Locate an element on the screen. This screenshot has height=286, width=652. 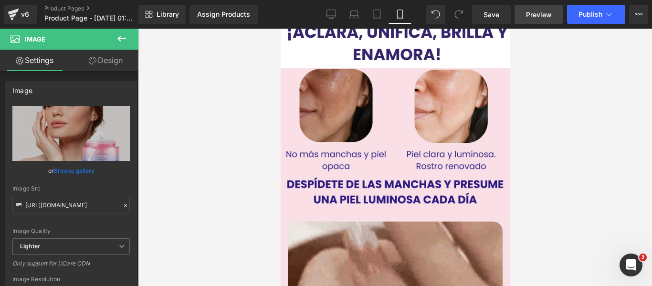
button: Redo is located at coordinates (459, 14).